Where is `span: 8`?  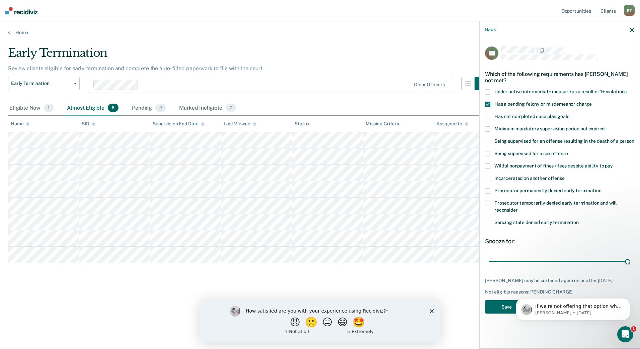 span: 8 is located at coordinates (113, 108).